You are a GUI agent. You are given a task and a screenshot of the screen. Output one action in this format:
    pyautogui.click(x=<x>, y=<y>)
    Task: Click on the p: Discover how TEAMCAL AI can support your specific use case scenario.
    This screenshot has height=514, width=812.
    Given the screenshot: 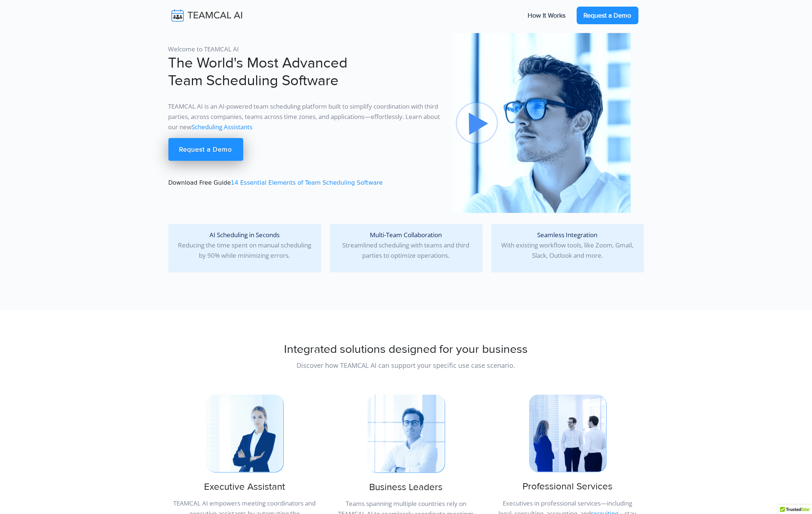 What is the action you would take?
    pyautogui.click(x=406, y=365)
    